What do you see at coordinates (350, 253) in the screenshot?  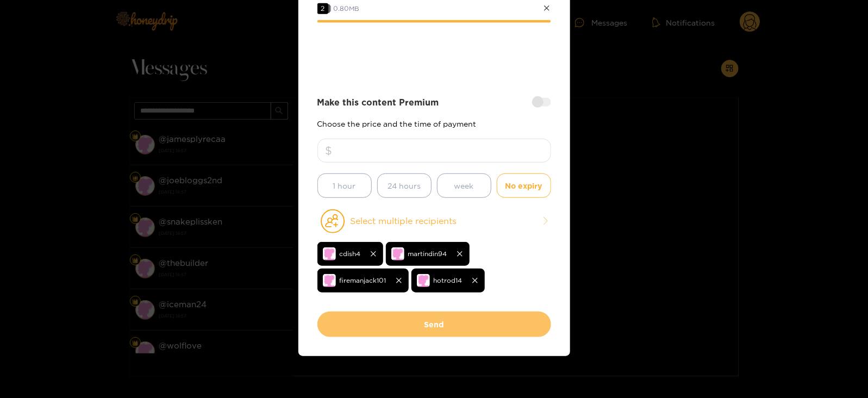 I see `span: cdish4` at bounding box center [350, 253].